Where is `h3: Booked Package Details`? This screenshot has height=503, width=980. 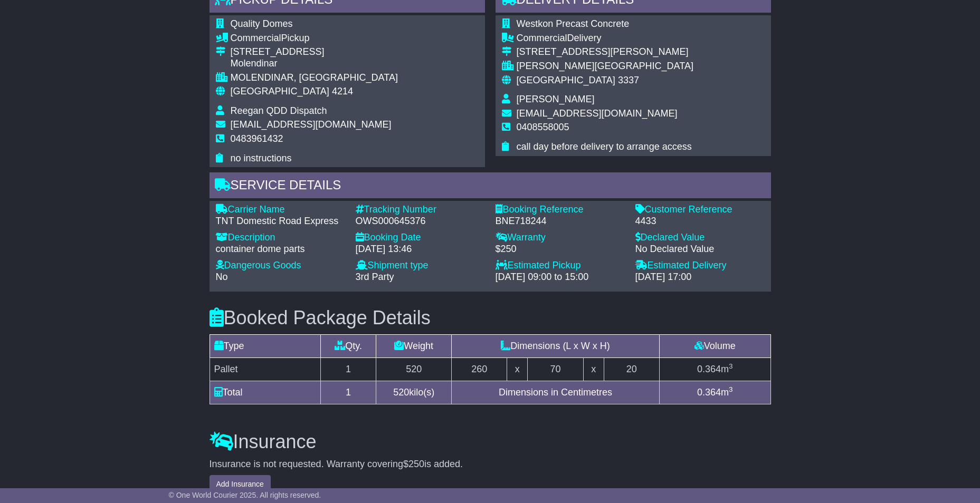
h3: Booked Package Details is located at coordinates (490, 318).